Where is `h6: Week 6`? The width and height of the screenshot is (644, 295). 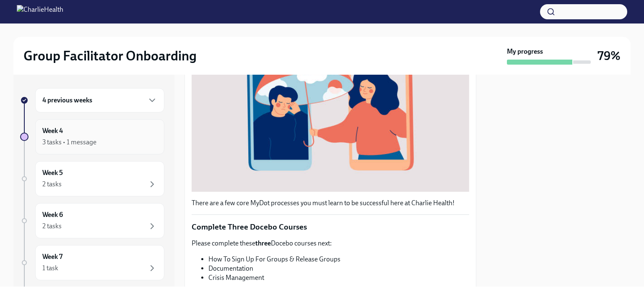 h6: Week 6 is located at coordinates (53, 215).